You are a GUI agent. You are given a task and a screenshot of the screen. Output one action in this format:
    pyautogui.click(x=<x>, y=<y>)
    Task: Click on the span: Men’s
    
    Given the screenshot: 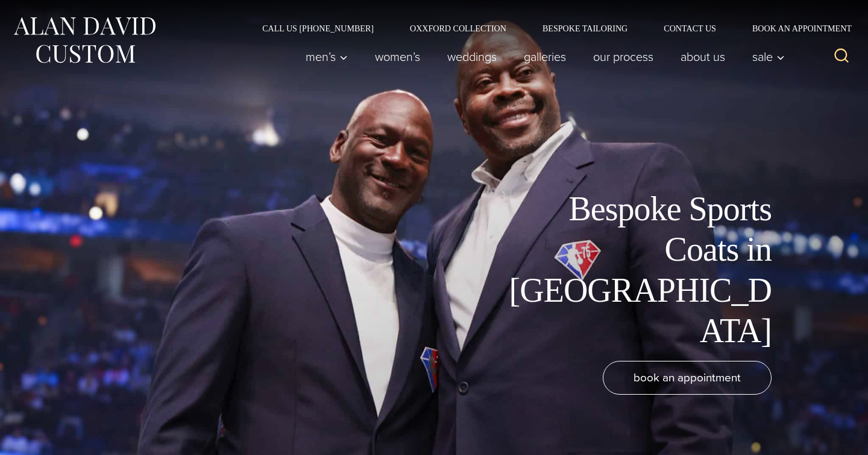 What is the action you would take?
    pyautogui.click(x=327, y=57)
    